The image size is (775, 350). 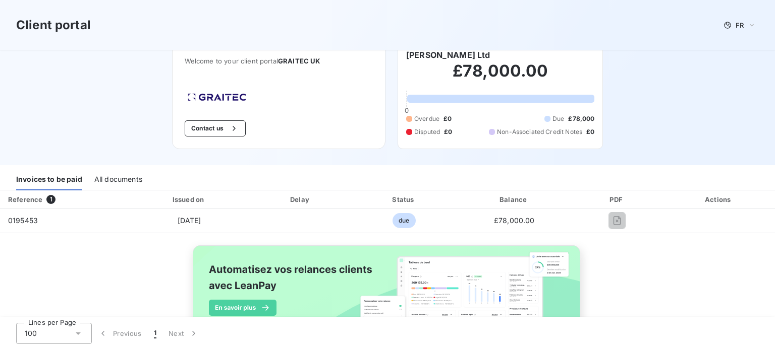 I want to click on div: Balance, so click(x=514, y=200).